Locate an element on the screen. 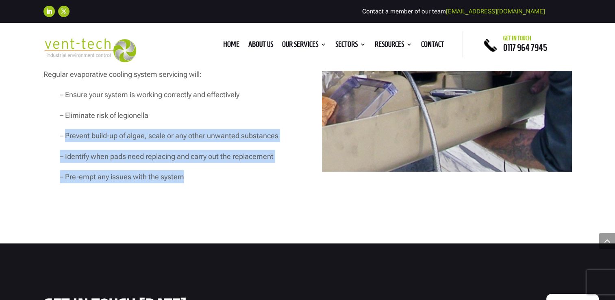  a: About us is located at coordinates (261, 46).